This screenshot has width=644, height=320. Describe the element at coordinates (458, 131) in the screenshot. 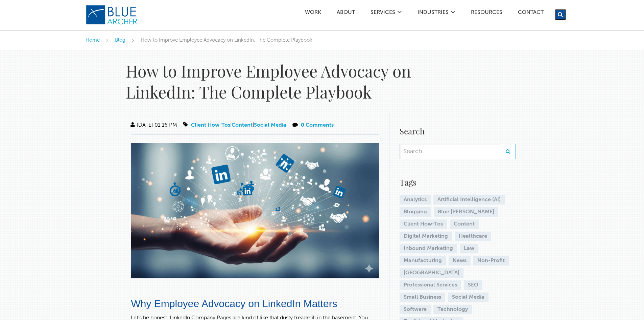

I see `h4: Search` at that location.